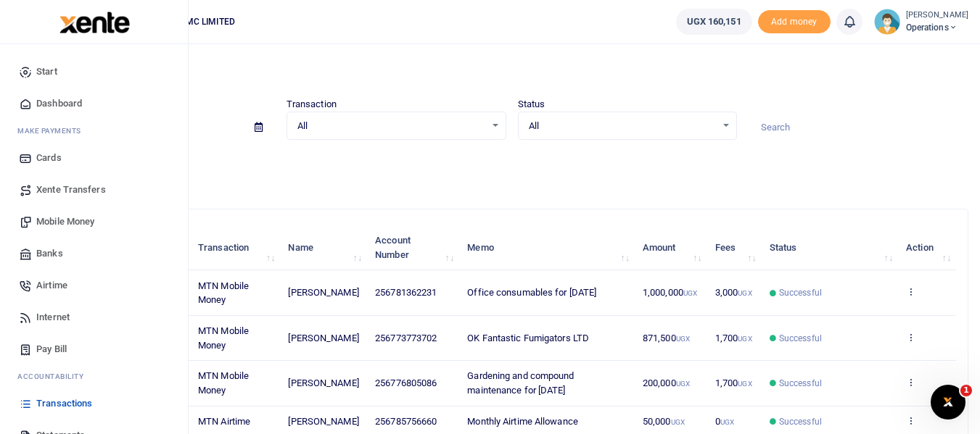  Describe the element at coordinates (532, 105) in the screenshot. I see `label: Status` at that location.